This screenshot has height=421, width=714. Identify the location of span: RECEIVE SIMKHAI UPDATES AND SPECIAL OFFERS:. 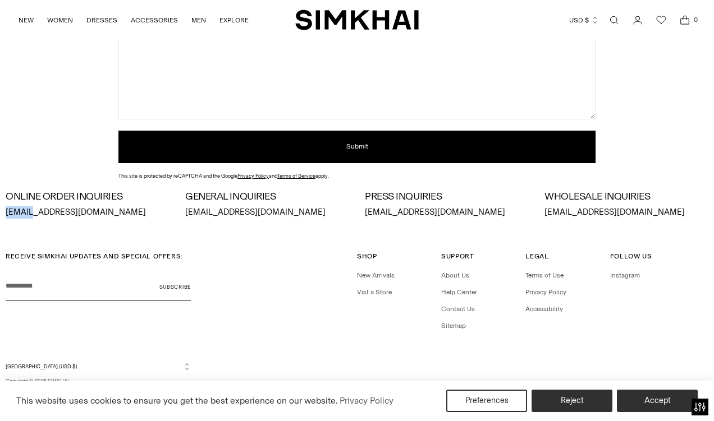
(94, 256).